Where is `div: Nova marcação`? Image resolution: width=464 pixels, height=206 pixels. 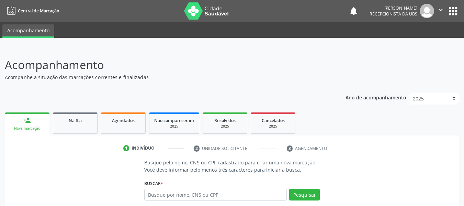
div: Nova marcação is located at coordinates (27, 128).